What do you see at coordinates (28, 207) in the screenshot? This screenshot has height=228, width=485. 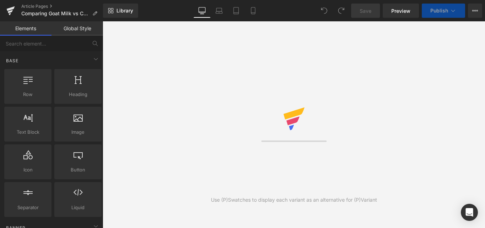 I see `span: Separator` at bounding box center [28, 207].